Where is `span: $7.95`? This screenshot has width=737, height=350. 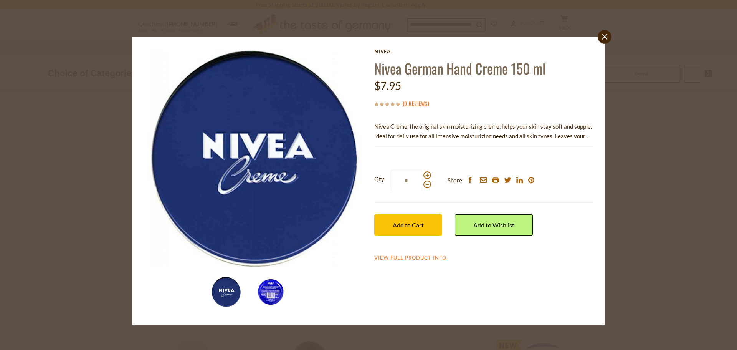
span: $7.95 is located at coordinates (388, 86).